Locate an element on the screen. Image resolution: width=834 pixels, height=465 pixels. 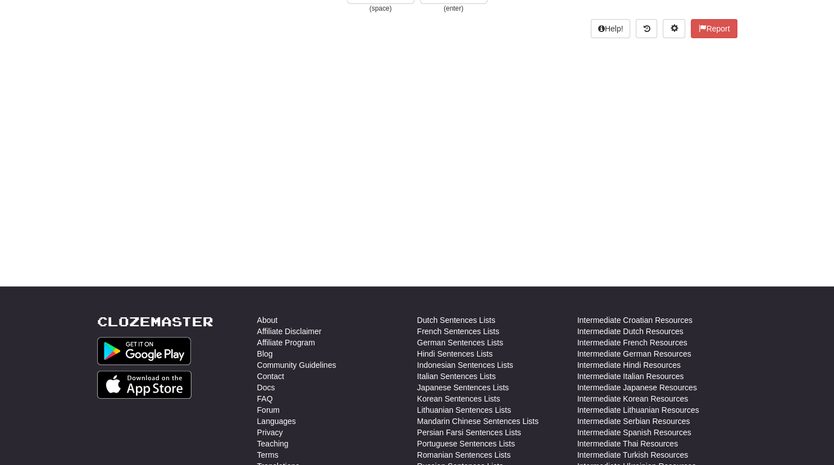
a: Affiliate Disclaimer is located at coordinates (289, 331).